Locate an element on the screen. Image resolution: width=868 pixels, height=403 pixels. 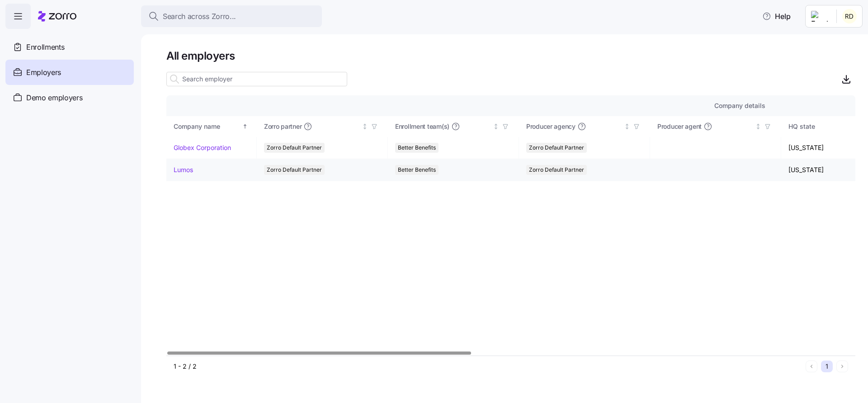
h1: All employers is located at coordinates (511, 56).